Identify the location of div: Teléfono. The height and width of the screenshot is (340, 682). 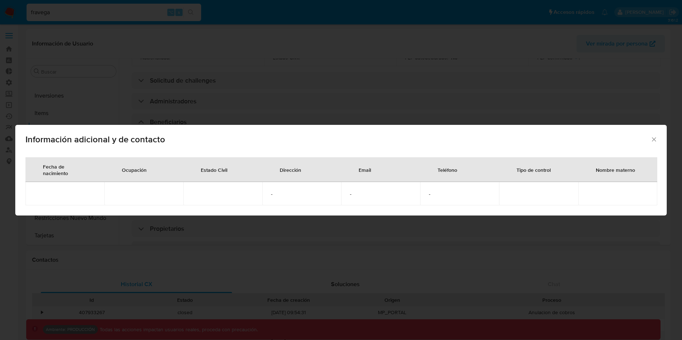
(447, 169).